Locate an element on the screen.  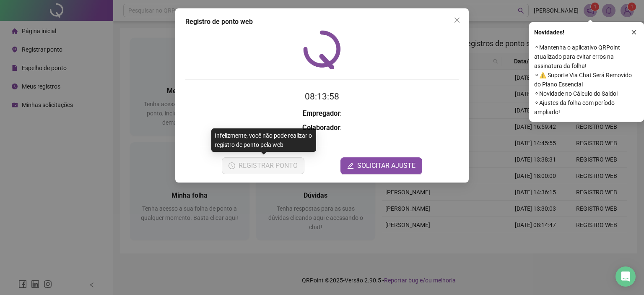
span: ⚬ ⚠️ Suporte Via Chat Será Removido do Plano Essencial is located at coordinates (587, 80).